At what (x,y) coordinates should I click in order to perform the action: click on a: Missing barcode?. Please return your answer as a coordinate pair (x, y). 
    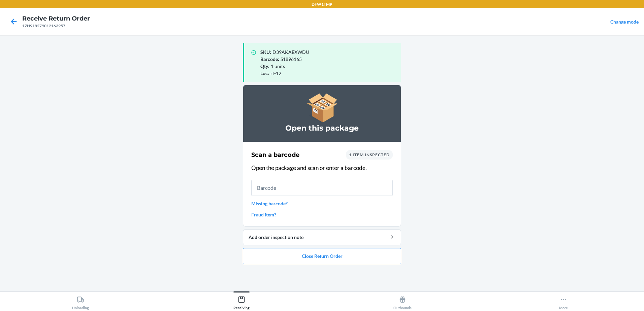
    Looking at the image, I should click on (322, 203).